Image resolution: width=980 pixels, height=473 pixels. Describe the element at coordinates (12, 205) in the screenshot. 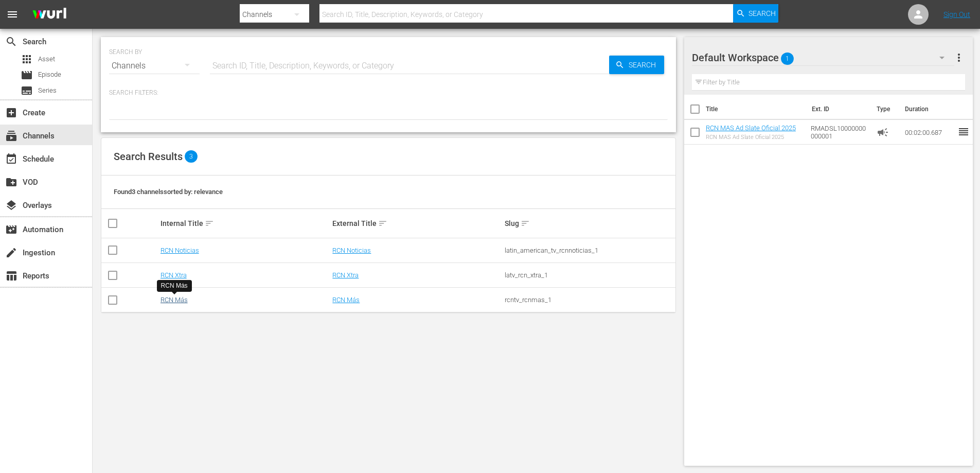

I see `span: Overlays` at that location.